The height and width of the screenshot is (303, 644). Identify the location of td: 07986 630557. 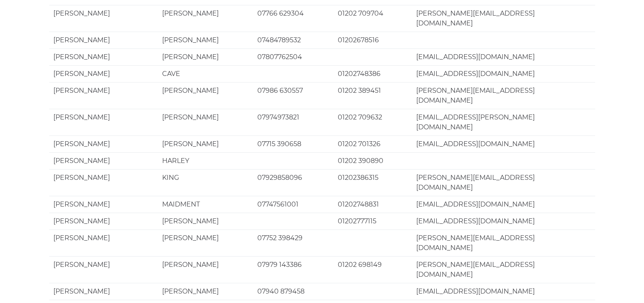
(293, 95).